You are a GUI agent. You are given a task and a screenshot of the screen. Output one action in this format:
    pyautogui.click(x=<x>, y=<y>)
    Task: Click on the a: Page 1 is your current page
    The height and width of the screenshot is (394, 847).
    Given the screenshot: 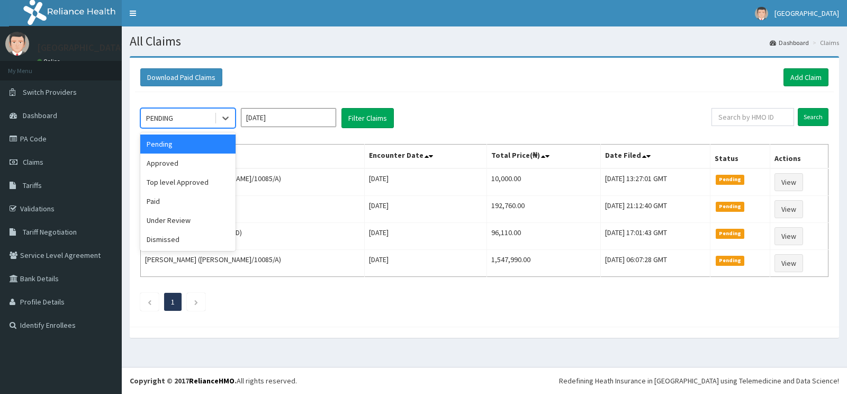 What is the action you would take?
    pyautogui.click(x=173, y=302)
    